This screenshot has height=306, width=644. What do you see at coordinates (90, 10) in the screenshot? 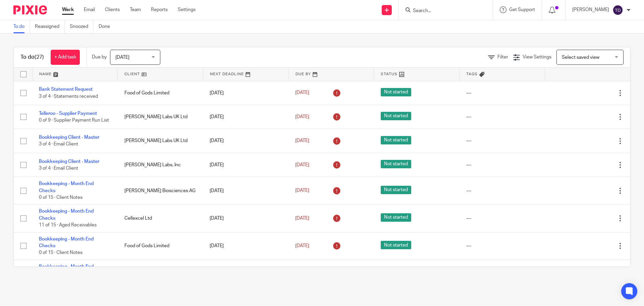
I see `a: Email` at bounding box center [90, 10].